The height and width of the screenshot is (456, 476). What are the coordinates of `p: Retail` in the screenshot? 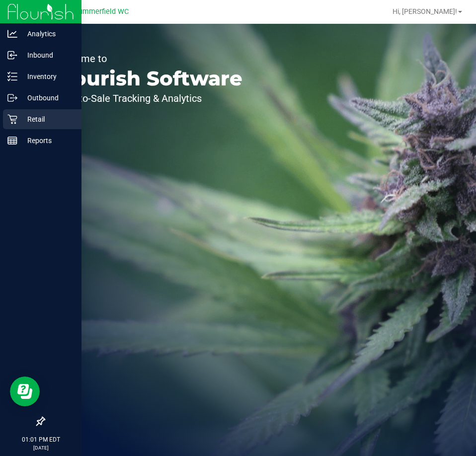 It's located at (47, 119).